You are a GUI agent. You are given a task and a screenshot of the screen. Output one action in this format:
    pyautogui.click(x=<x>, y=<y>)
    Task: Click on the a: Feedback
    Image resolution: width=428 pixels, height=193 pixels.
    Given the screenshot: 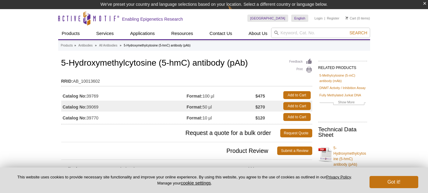 What is the action you would take?
    pyautogui.click(x=300, y=62)
    